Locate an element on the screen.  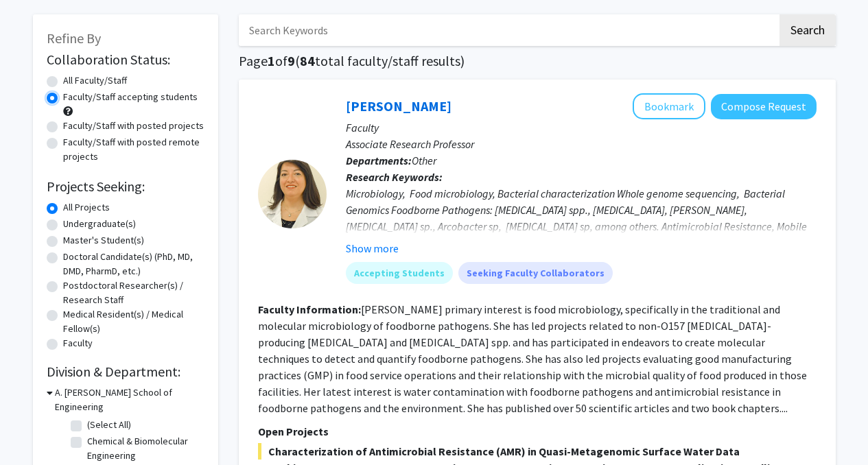
label: (Select All) is located at coordinates (109, 425).